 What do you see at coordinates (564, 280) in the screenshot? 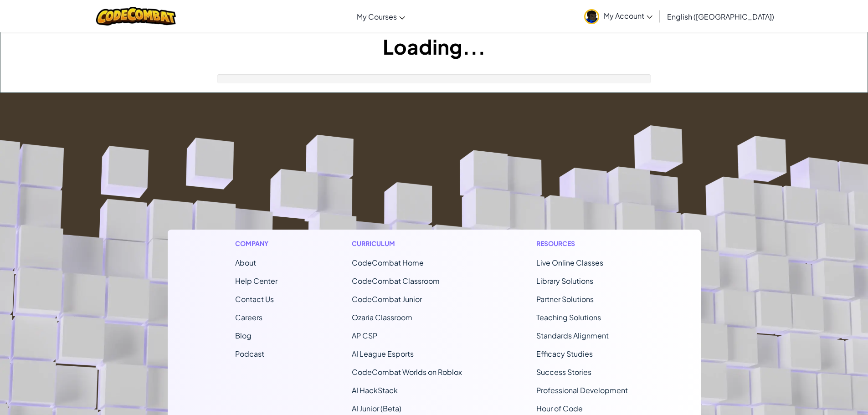
I see `a: Library Solutions` at bounding box center [564, 280].